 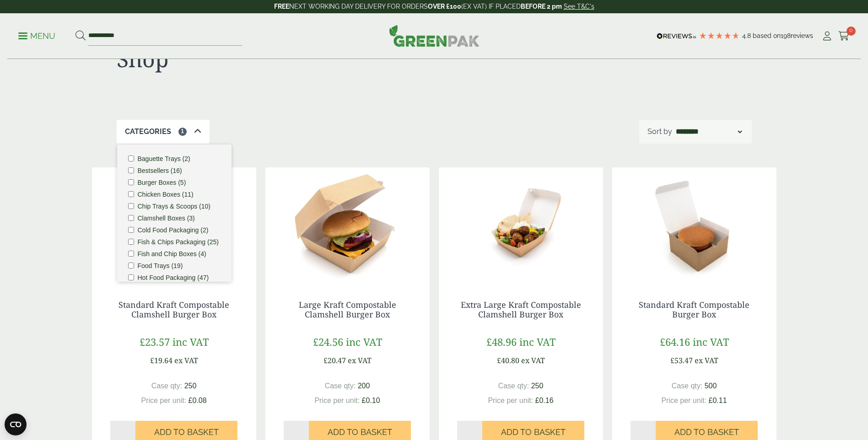 What do you see at coordinates (719, 36) in the screenshot?
I see `div: 4.79 Stars` at bounding box center [719, 36].